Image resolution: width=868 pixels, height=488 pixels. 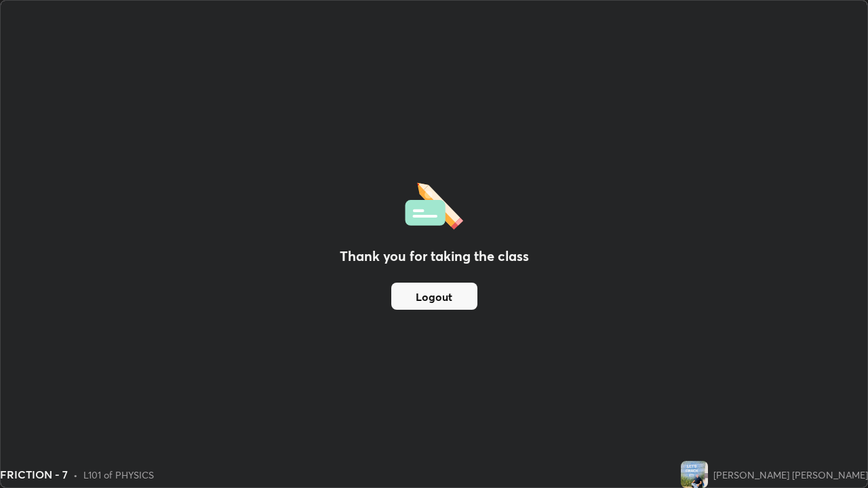 I want to click on button: Logout, so click(x=434, y=296).